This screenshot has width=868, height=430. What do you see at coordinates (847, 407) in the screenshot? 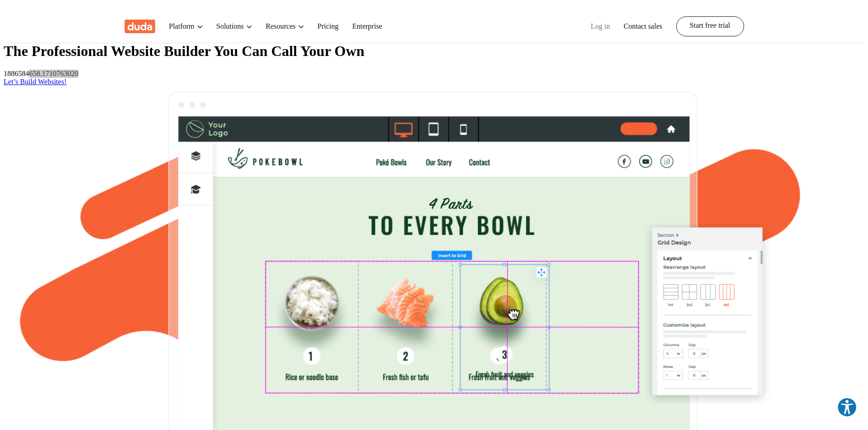
I see `button: Explore your accessibility options` at bounding box center [847, 407].